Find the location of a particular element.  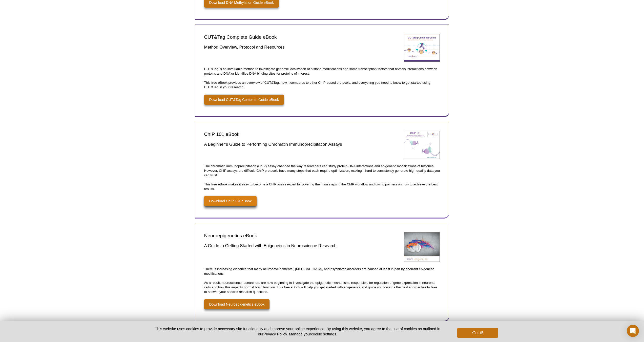

a: CUT&Tag eBook is located at coordinates (422, 49).